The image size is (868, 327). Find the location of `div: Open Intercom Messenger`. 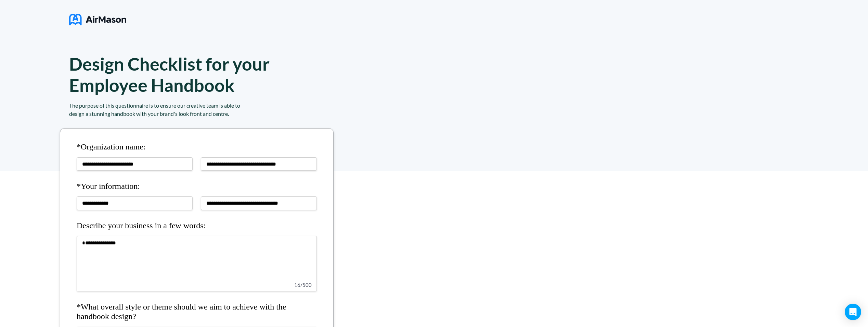

div: Open Intercom Messenger is located at coordinates (853, 311).